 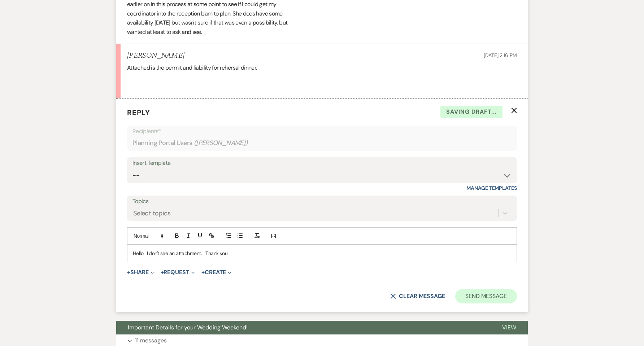 I want to click on label: Topics, so click(x=322, y=202).